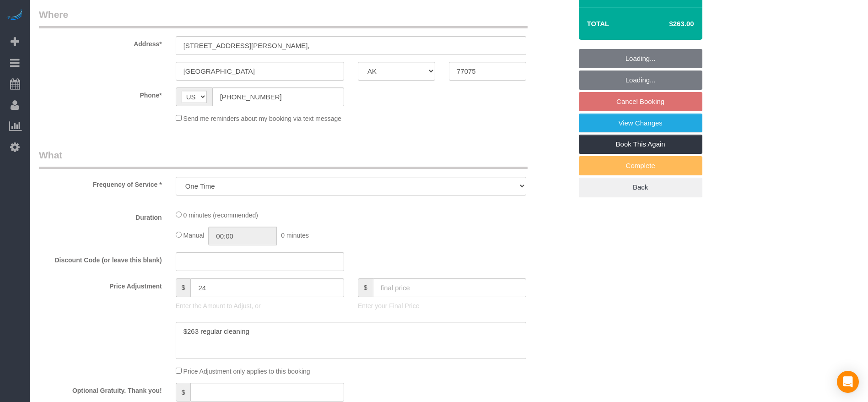 Image resolution: width=868 pixels, height=402 pixels. I want to click on input: City*, so click(260, 71).